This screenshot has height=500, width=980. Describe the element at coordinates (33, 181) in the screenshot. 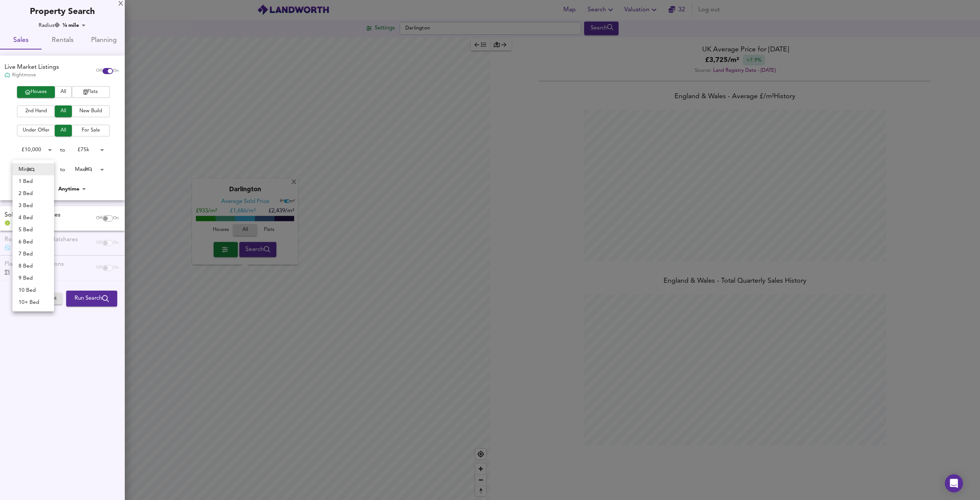

I see `li: 1 Bed` at that location.